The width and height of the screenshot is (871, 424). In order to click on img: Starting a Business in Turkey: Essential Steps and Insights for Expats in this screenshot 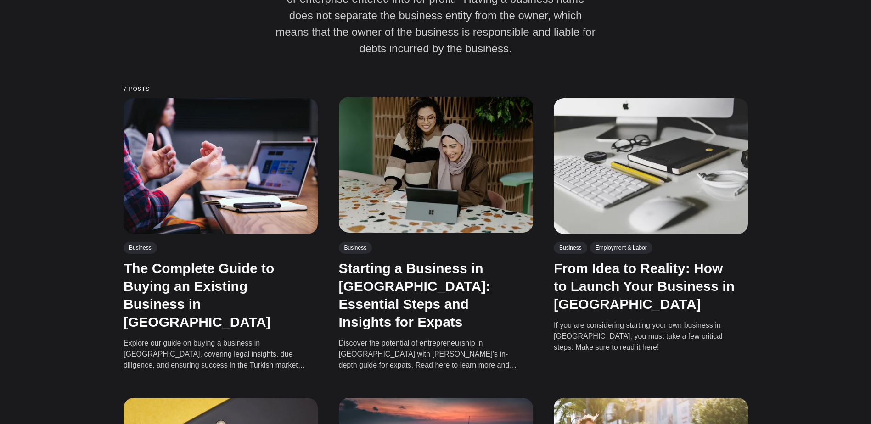, I will do `click(435, 165)`.